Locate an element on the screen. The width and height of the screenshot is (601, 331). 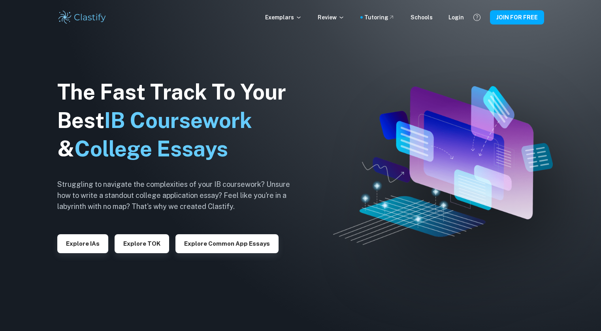
a: Explore IAs is located at coordinates (83, 243).